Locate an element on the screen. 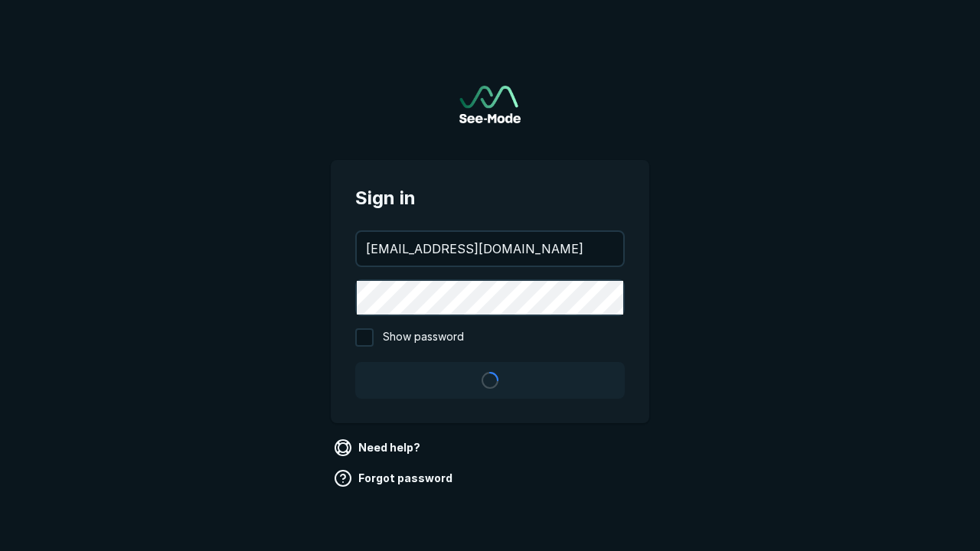 The width and height of the screenshot is (980, 551). span: Sign in is located at coordinates (490, 199).